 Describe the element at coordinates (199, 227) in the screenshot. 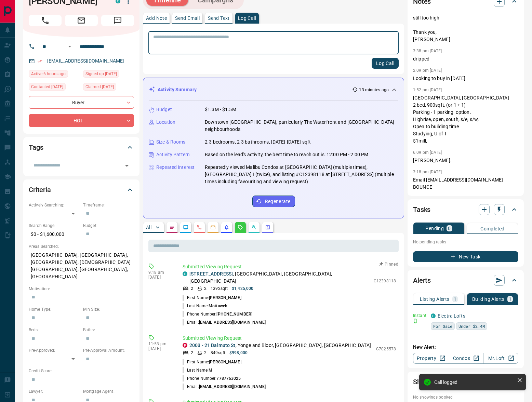

I see `svg: Calls` at that location.